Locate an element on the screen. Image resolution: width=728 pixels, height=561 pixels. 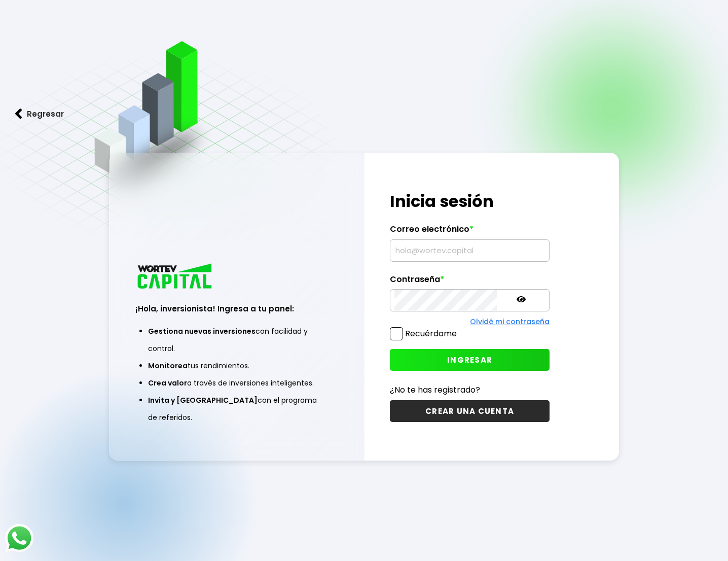
p: ¿No te has registrado? is located at coordinates (470, 390).